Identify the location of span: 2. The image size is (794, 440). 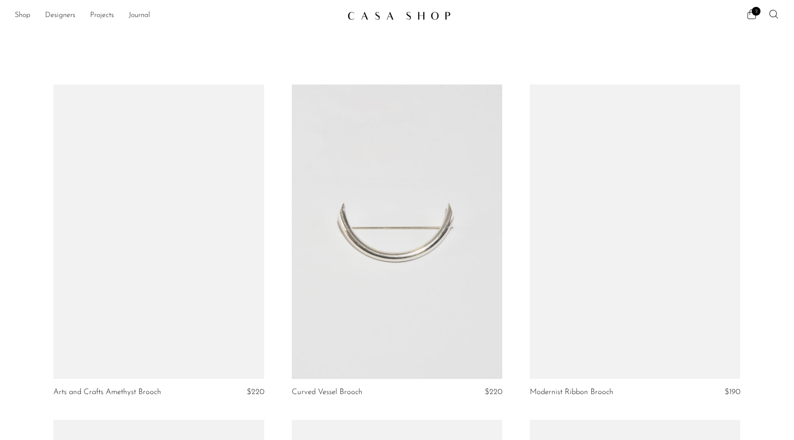
(756, 11).